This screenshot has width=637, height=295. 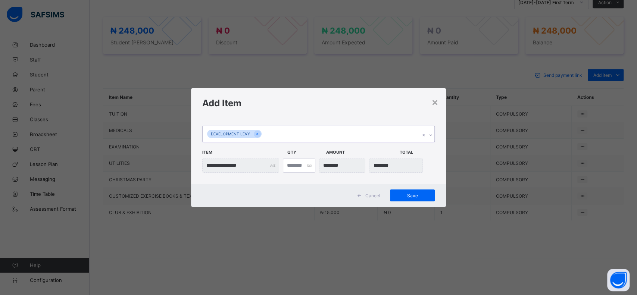 I want to click on h1: Add Item, so click(x=319, y=103).